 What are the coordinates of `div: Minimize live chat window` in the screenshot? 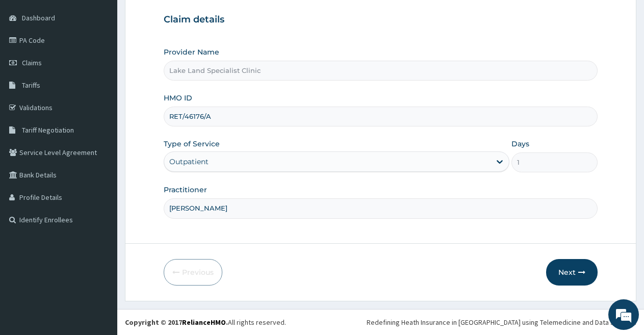 It's located at (180, 17).